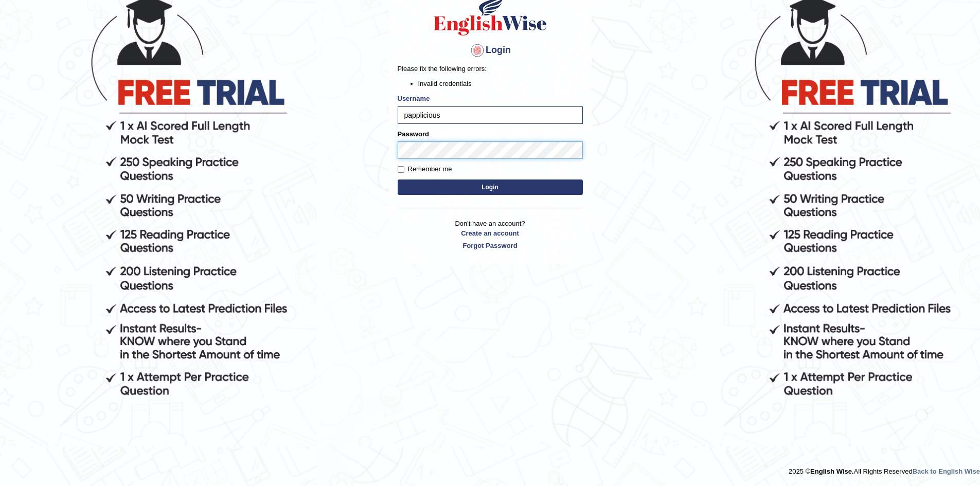  What do you see at coordinates (490, 187) in the screenshot?
I see `button: Login` at bounding box center [490, 187].